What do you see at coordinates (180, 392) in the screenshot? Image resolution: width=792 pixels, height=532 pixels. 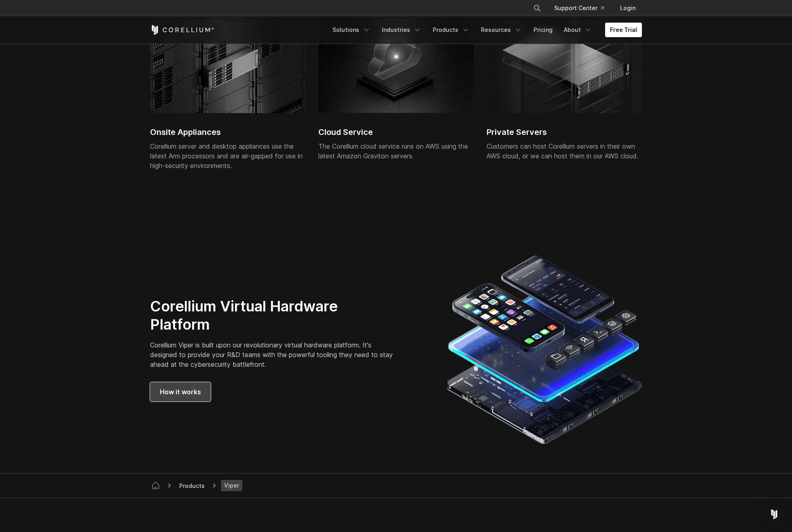 I see `a: How it works` at bounding box center [180, 392].